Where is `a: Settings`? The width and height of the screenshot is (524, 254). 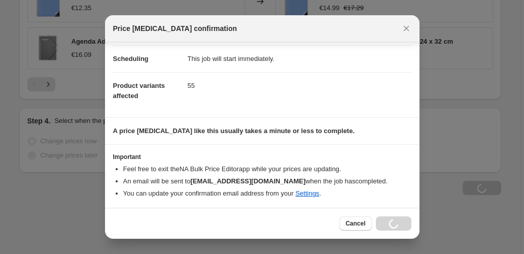
a: Settings is located at coordinates (307, 193).